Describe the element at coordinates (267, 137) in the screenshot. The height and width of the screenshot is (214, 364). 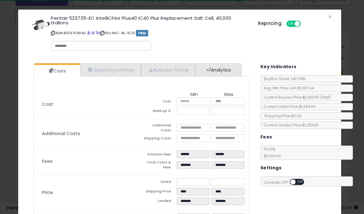
I see `h5: Fees` at that location.